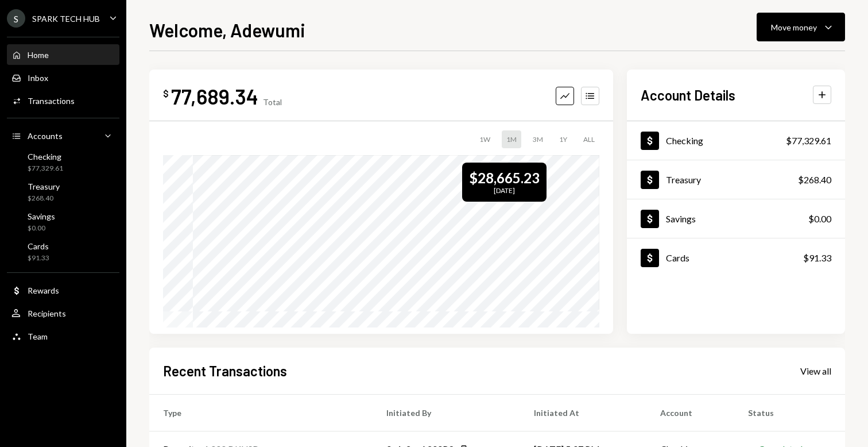 This screenshot has height=447, width=868. Describe the element at coordinates (45, 136) in the screenshot. I see `div: Accounts` at that location.